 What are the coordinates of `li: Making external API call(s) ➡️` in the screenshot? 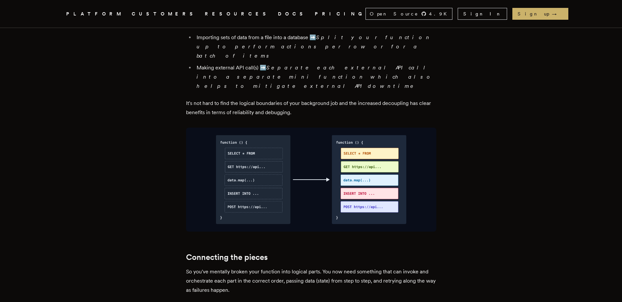 It's located at (315, 77).